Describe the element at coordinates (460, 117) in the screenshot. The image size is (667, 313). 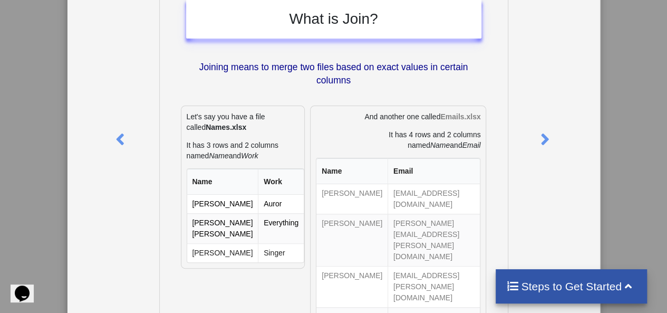
I see `b: Emails.xlsx` at that location.